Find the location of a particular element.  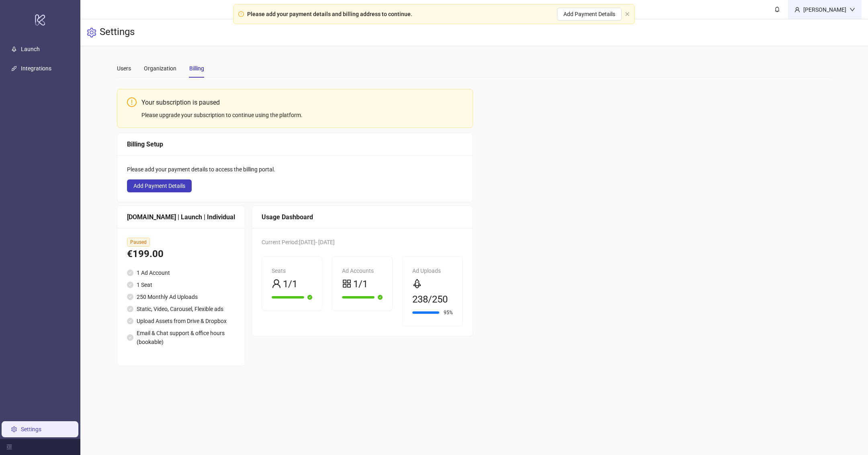

span: bell is located at coordinates (777, 9).